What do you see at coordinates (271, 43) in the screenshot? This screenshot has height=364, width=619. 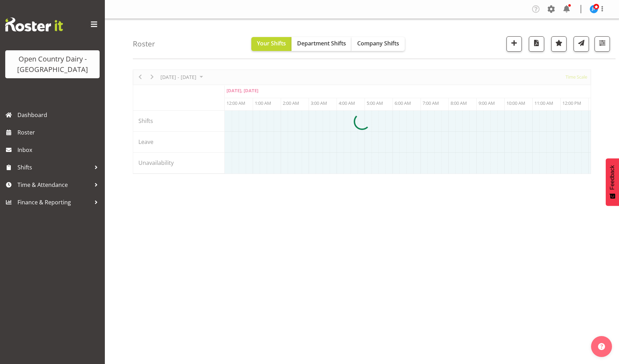 I see `span: Your Shifts` at bounding box center [271, 43].